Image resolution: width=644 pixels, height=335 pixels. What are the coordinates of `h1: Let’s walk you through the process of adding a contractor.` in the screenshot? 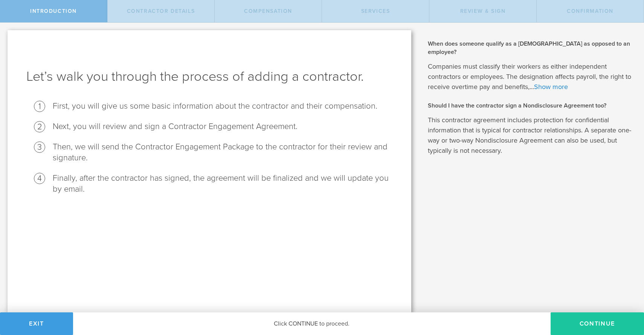 It's located at (210, 77).